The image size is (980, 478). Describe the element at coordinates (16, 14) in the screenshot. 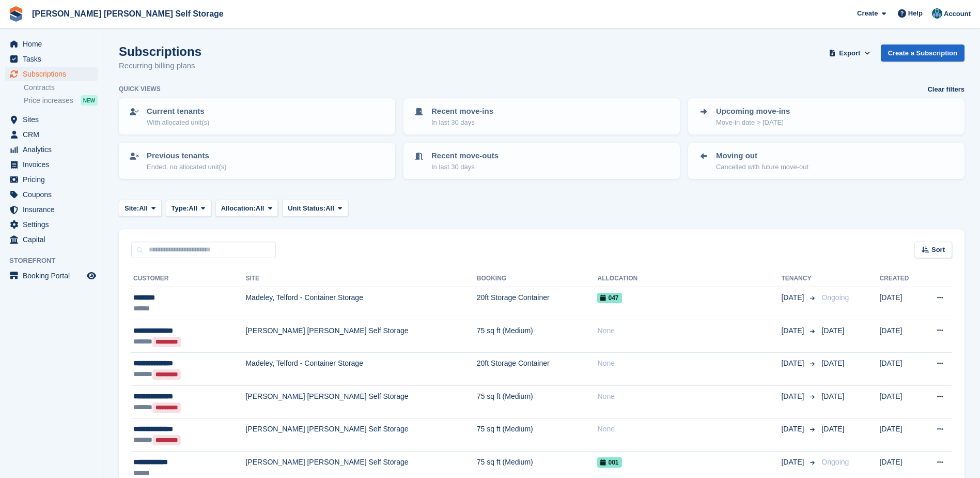

I see `img: stora-icon-8386f47178a22dfd0bd8f6a31ec36ba5ce8667c1dd55bd0f319d3a0aa187defe.svg` at that location.